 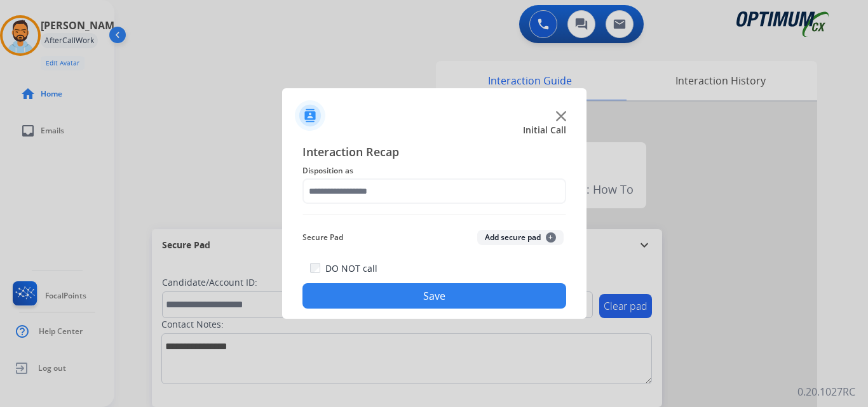 I want to click on span: Initial Call, so click(x=544, y=130).